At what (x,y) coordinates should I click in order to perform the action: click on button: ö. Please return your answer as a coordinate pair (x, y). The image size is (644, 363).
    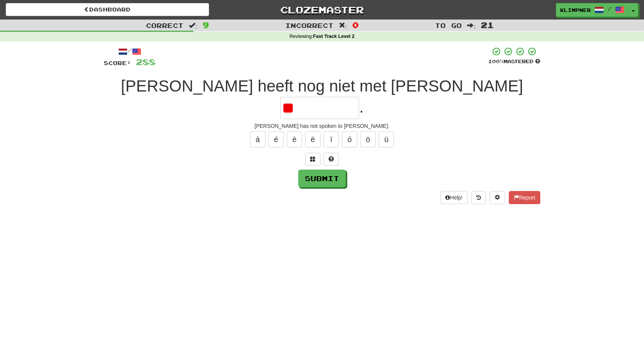
    Looking at the image, I should click on (368, 139).